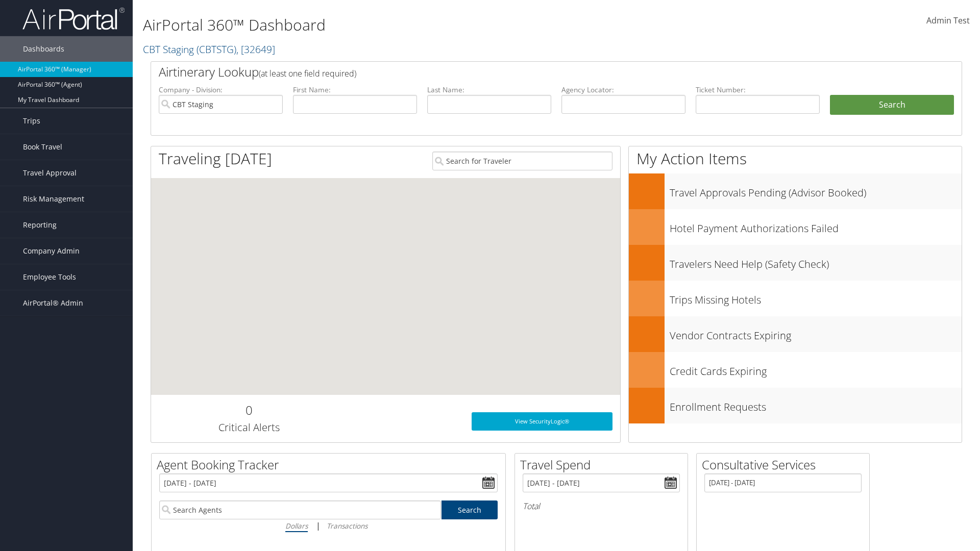 The height and width of the screenshot is (551, 980). What do you see at coordinates (208, 49) in the screenshot?
I see `a: CBT Staging` at bounding box center [208, 49].